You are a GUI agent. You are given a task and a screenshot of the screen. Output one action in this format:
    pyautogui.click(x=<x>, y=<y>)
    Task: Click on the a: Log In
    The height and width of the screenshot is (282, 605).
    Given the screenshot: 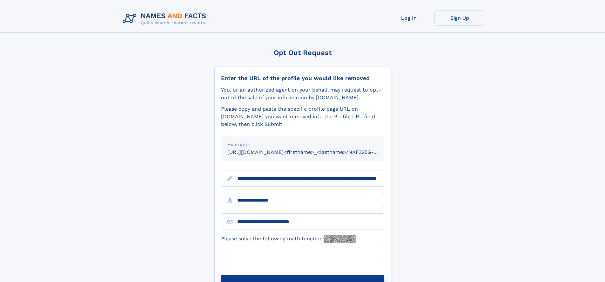 What is the action you would take?
    pyautogui.click(x=409, y=18)
    